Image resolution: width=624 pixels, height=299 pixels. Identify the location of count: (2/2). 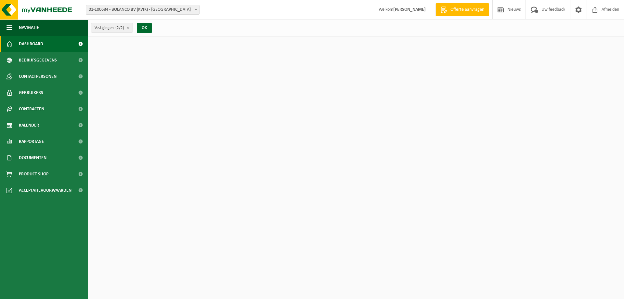
(120, 28).